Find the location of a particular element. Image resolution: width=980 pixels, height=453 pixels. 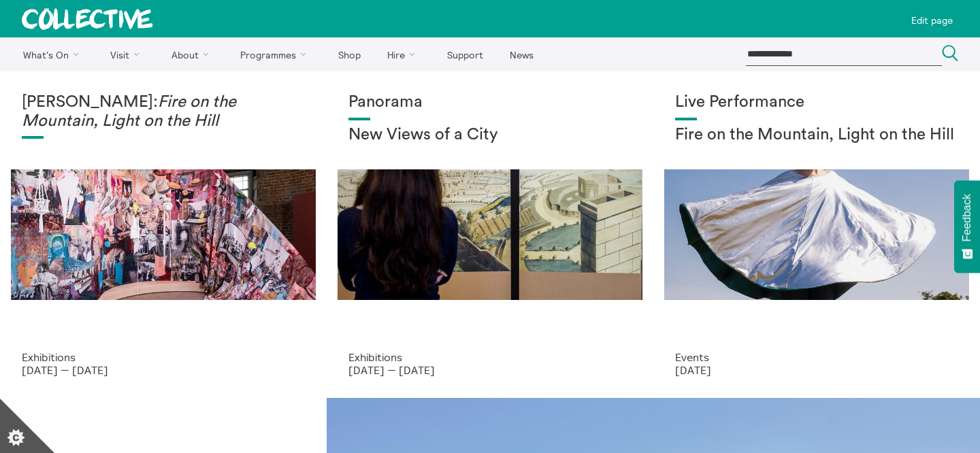

span: Feedback is located at coordinates (967, 218).